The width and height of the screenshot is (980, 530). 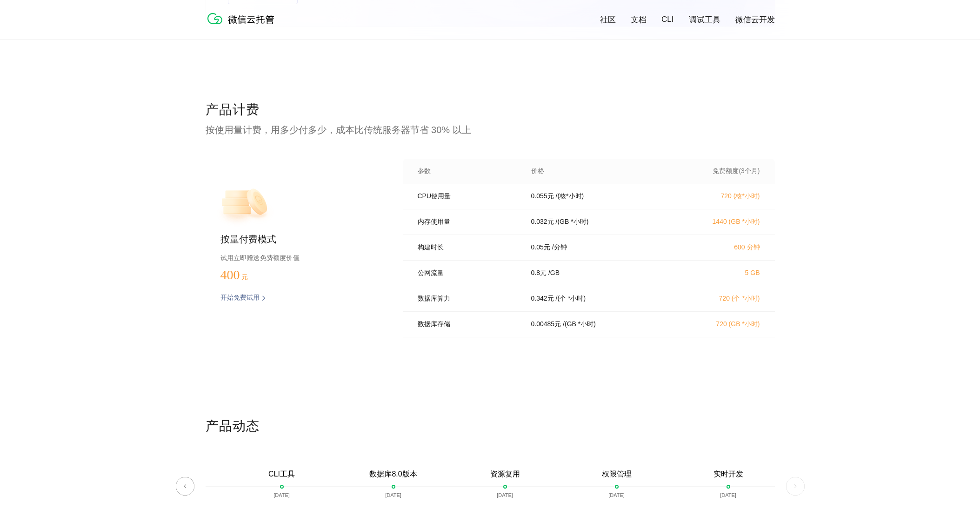 What do you see at coordinates (468, 273) in the screenshot?
I see `p: 公网流量` at bounding box center [468, 273].